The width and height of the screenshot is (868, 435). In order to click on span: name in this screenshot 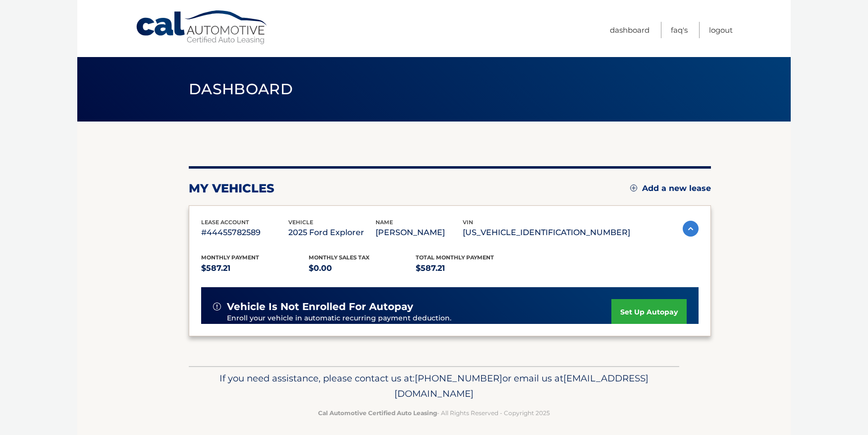, I will do `click(384, 222)`.